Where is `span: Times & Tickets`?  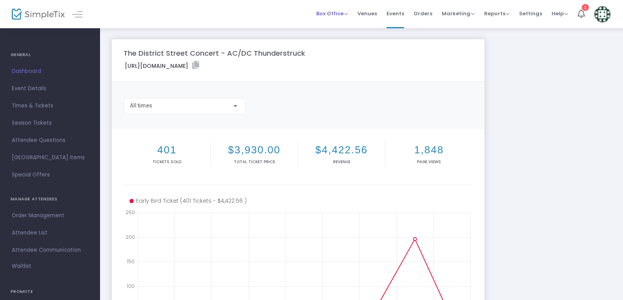 span: Times & Tickets is located at coordinates (50, 106).